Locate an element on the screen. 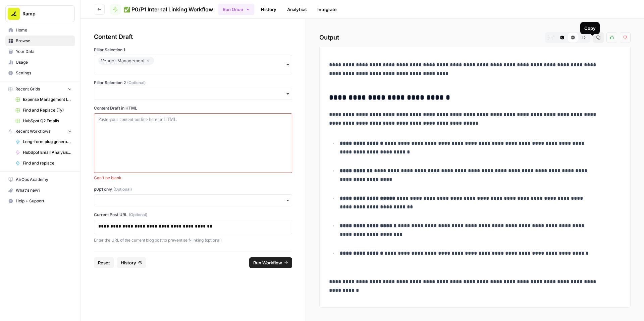 Image resolution: width=644 pixels, height=321 pixels. a: Settings is located at coordinates (40, 73).